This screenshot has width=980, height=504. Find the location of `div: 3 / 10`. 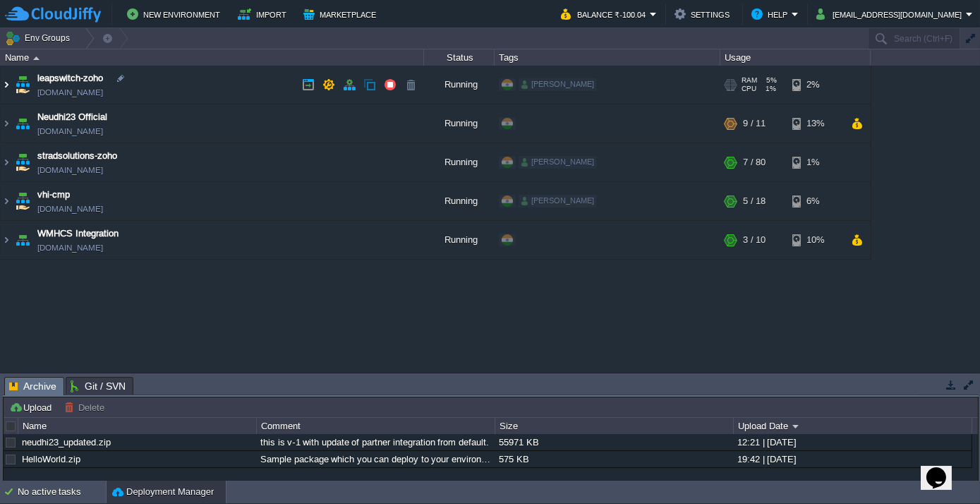

div: 3 / 10 is located at coordinates (754, 240).